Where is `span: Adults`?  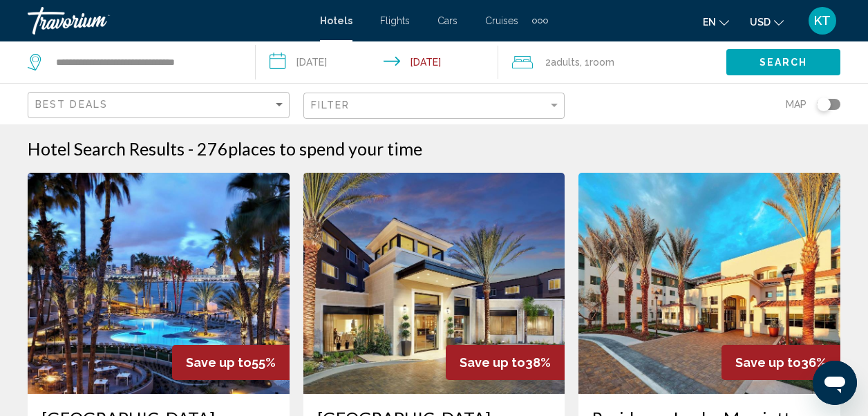
span: Adults is located at coordinates (565, 62).